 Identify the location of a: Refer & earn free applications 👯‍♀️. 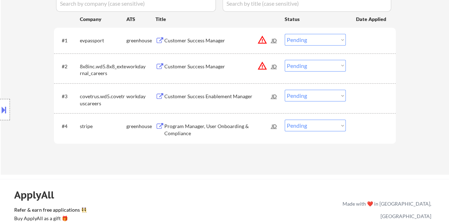
(104, 211).